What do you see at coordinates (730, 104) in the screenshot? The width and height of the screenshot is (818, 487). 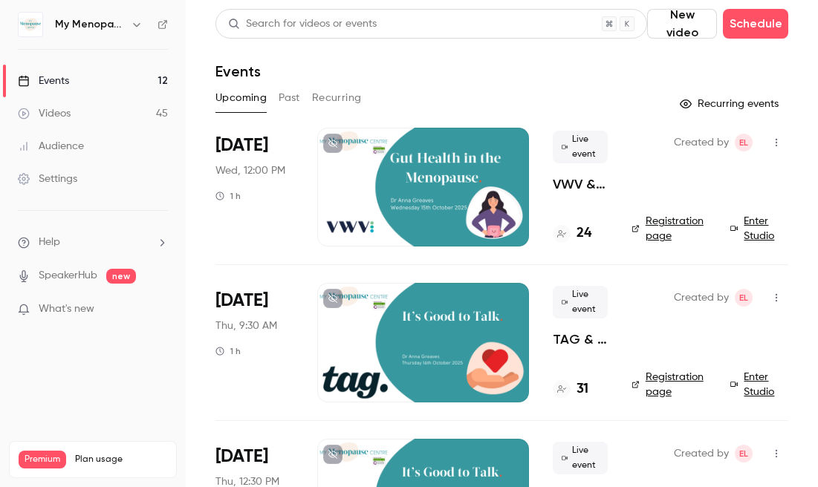 I see `button: Recurring events` at bounding box center [730, 104].